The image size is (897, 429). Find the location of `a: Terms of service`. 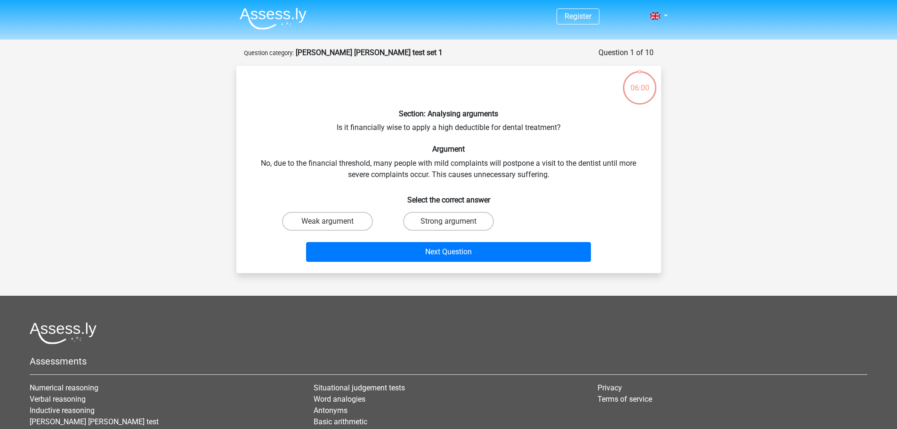

a: Terms of service is located at coordinates (625, 399).